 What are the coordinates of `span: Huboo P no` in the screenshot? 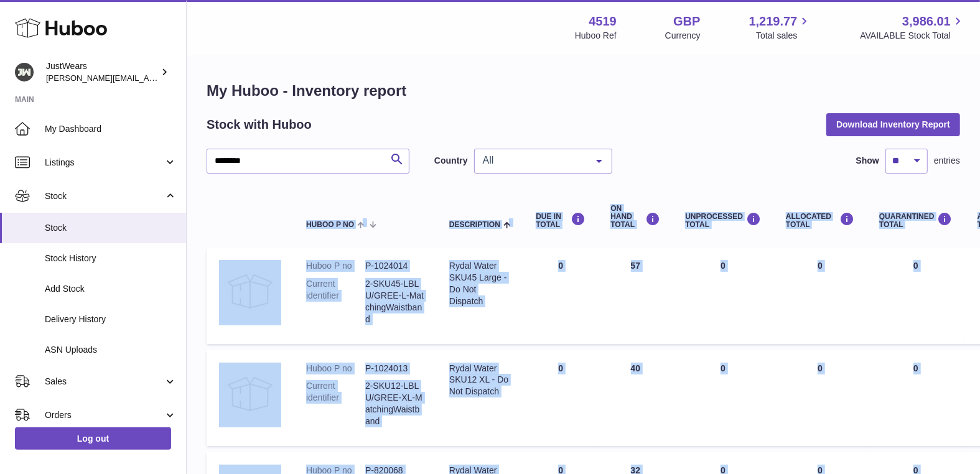 It's located at (330, 224).